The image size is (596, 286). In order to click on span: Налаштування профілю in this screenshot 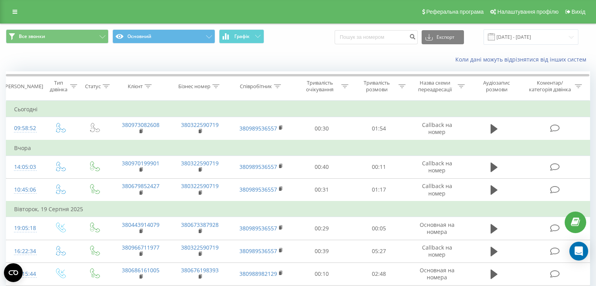, I will do `click(528, 12)`.